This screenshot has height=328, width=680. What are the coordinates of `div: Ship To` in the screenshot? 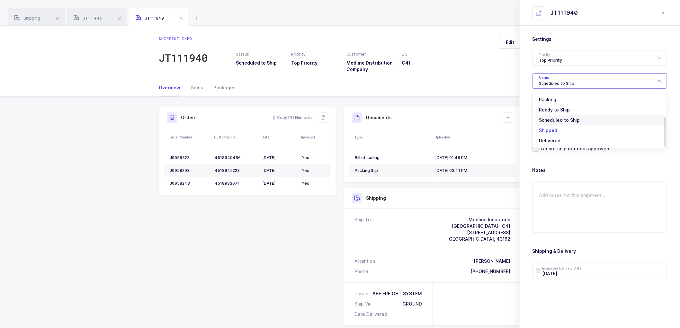 It's located at (362, 229).